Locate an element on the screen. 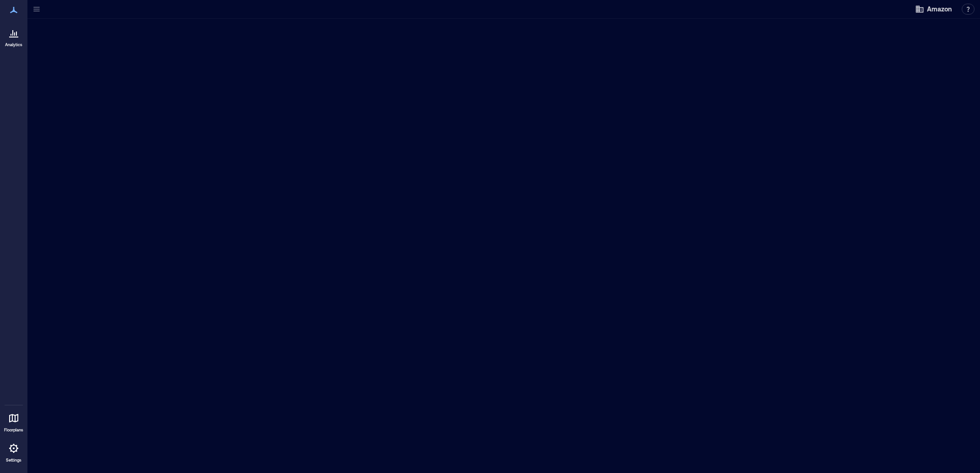  p: Settings is located at coordinates (14, 460).